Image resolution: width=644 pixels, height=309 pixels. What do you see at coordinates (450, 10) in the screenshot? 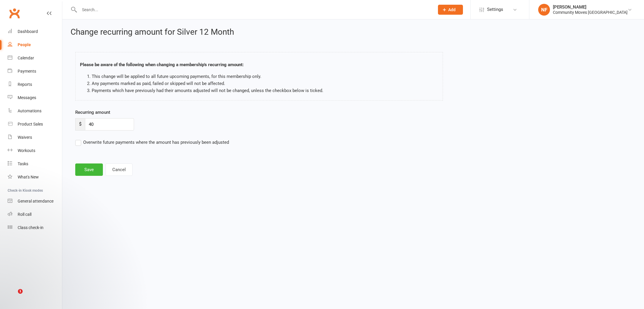
I see `button: Add` at bounding box center [450, 10].